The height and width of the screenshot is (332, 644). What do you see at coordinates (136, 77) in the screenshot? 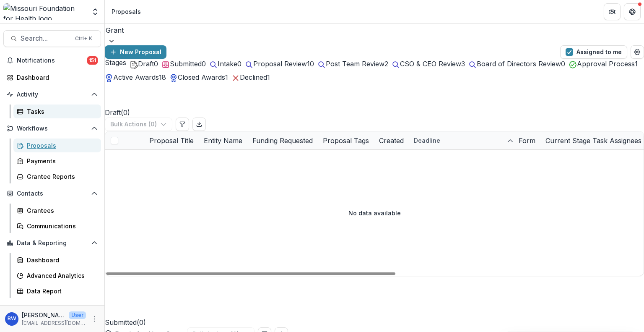
I see `span: Active Awards` at bounding box center [136, 77].